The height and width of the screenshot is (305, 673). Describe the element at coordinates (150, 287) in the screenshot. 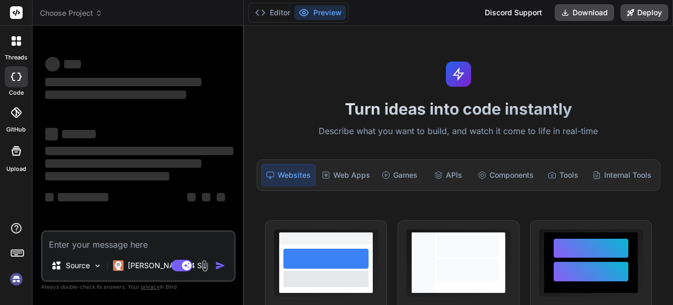

I see `span: privacy` at that location.